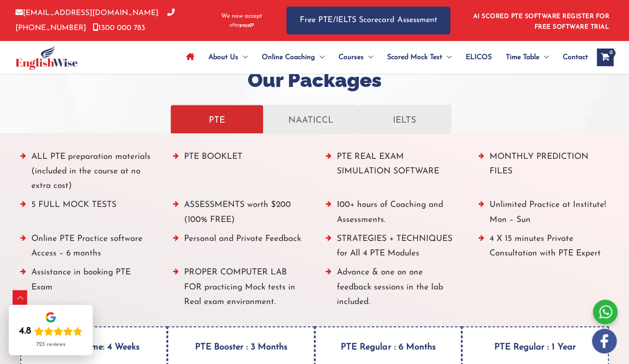  Describe the element at coordinates (288, 57) in the screenshot. I see `span: Online Coaching` at that location.